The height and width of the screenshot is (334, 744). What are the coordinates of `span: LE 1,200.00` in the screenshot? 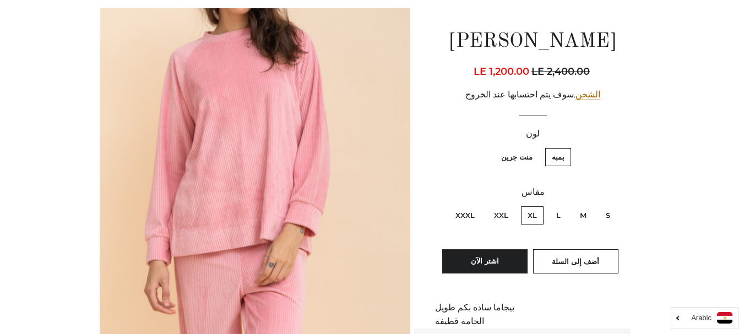 It's located at (501, 72).